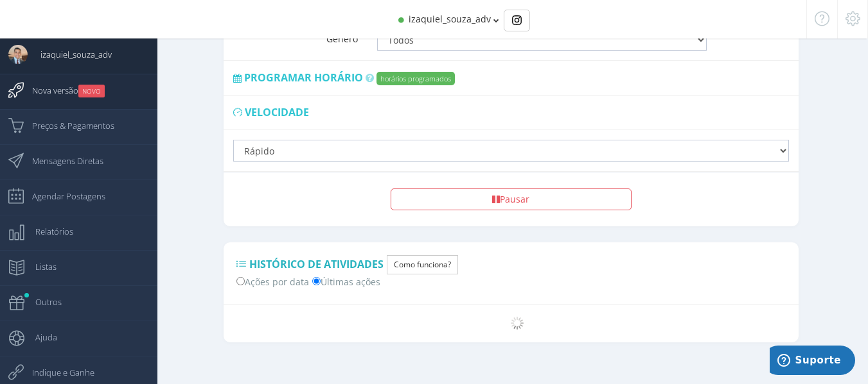  What do you see at coordinates (40, 337) in the screenshot?
I see `span: Ajuda` at bounding box center [40, 337].